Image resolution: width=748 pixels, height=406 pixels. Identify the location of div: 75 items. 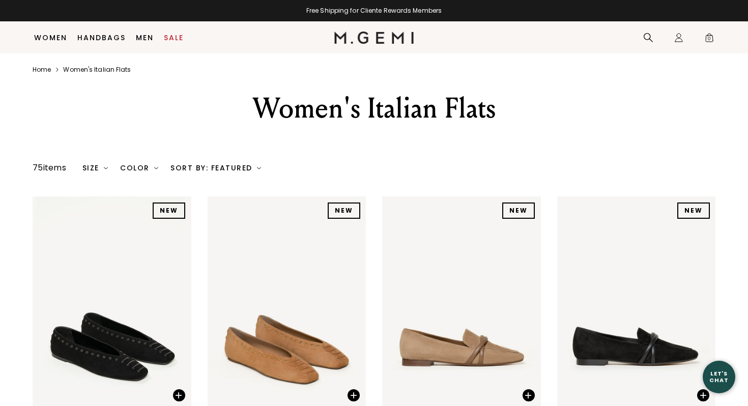
(49, 168).